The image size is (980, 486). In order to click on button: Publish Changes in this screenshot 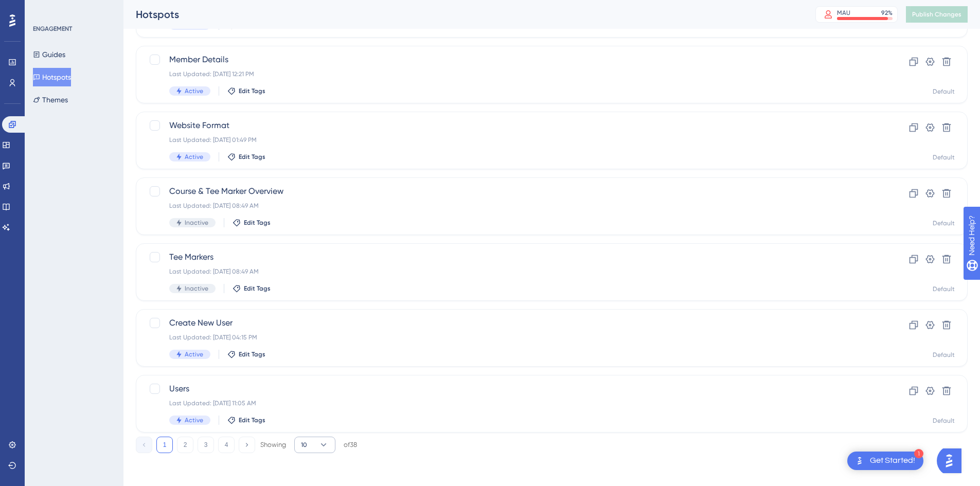, I will do `click(937, 14)`.